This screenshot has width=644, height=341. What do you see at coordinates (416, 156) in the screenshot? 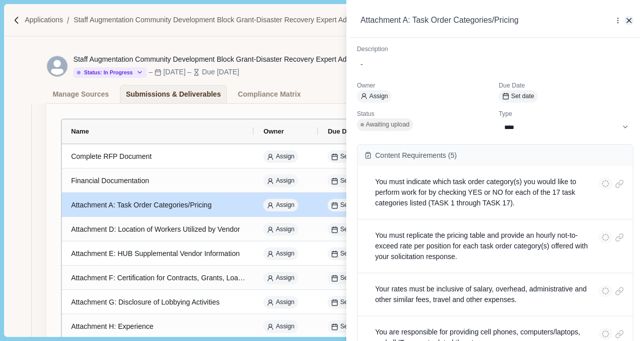
I see `span: Content Requirements ( 5 )` at bounding box center [416, 156].